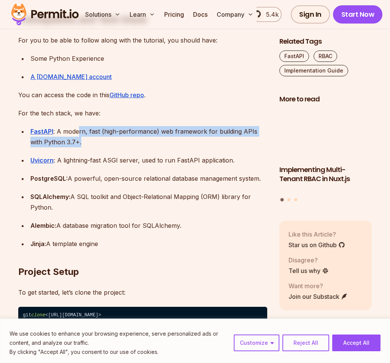 The height and width of the screenshot is (363, 390). Describe the element at coordinates (235, 14) in the screenshot. I see `button: Company` at that location.